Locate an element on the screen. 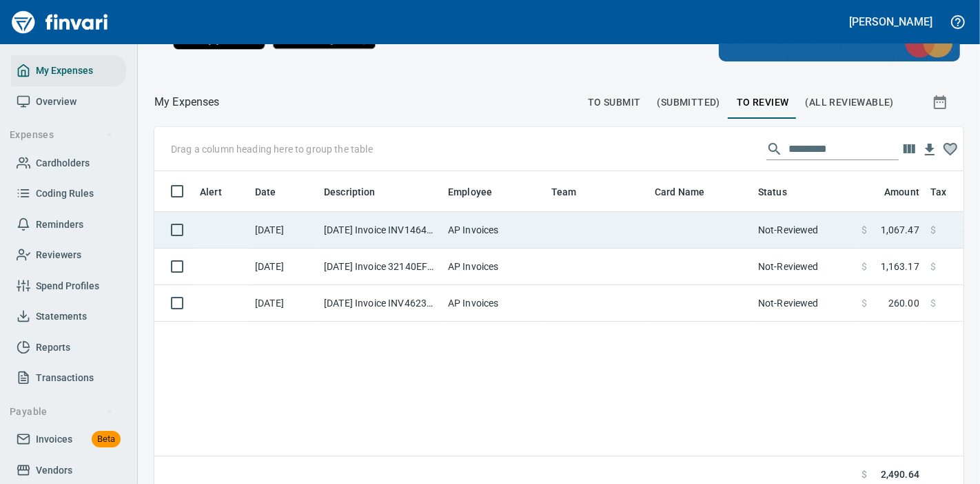 Image resolution: width=980 pixels, height=484 pixels. a: InvoicesBeta is located at coordinates (68, 439).